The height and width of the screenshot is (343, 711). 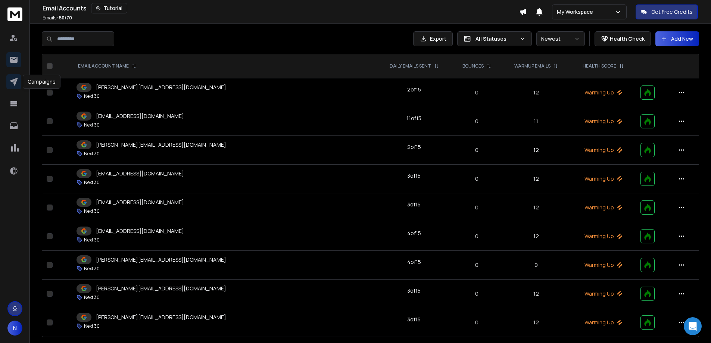 I want to click on button: Add New, so click(x=677, y=39).